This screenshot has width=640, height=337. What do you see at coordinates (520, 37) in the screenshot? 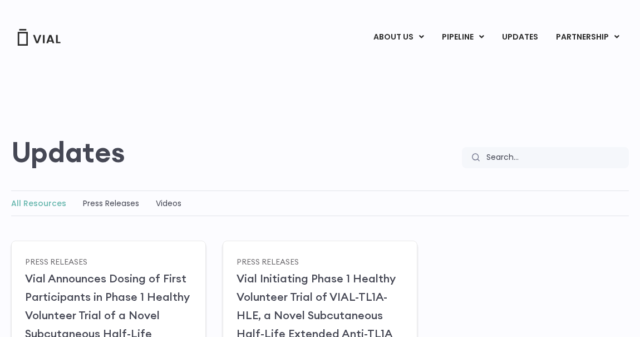
I see `a: UPDATES` at bounding box center [520, 37].